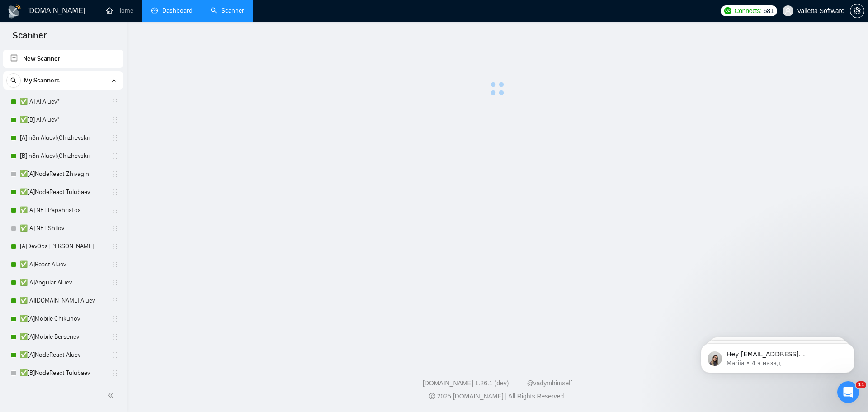  I want to click on div: message notification from Mariia, 4 ч назад. Hey info@vallettasoftware.com, Looks like your Upwor..., so click(90, 34).